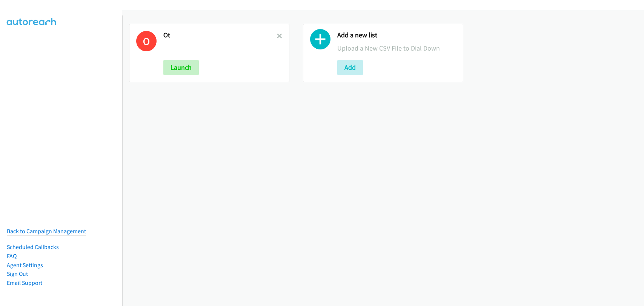  What do you see at coordinates (33, 247) in the screenshot?
I see `a: Scheduled Callbacks` at bounding box center [33, 247].